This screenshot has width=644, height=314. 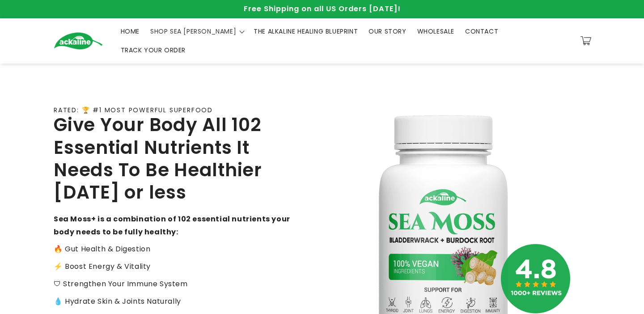 I want to click on span: WHOLESALE, so click(x=436, y=31).